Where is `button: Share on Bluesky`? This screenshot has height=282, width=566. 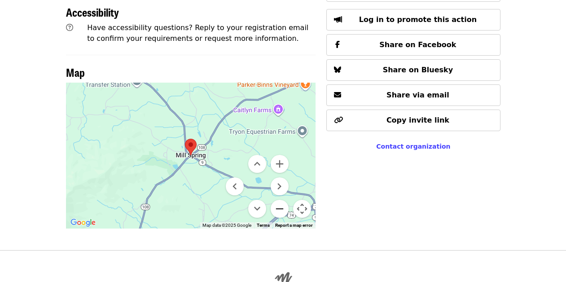 button: Share on Bluesky is located at coordinates (413, 70).